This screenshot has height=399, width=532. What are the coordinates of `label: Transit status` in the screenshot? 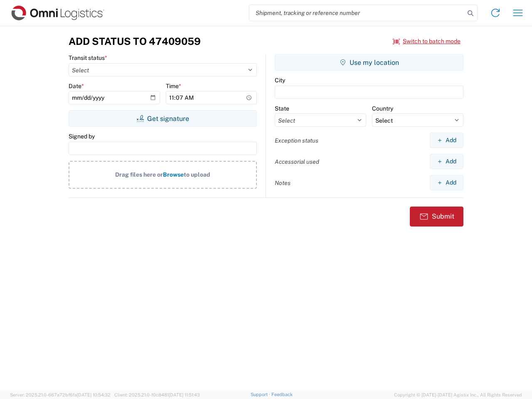 It's located at (88, 58).